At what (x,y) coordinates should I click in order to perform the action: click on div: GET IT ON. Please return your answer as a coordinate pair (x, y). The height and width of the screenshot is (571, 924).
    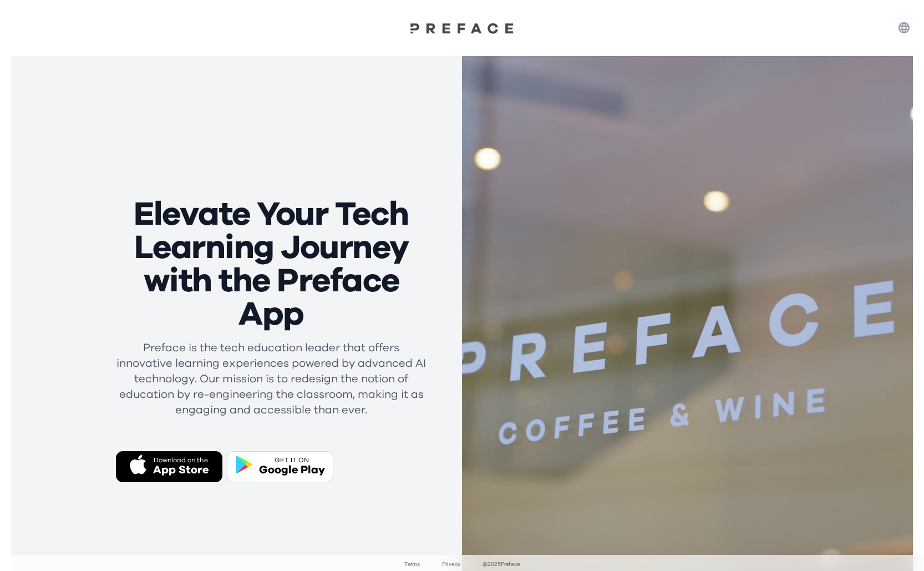
    Looking at the image, I should click on (292, 460).